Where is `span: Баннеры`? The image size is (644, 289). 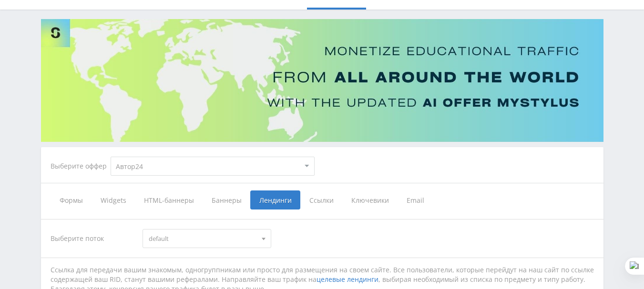
span: Баннеры is located at coordinates (226, 200).